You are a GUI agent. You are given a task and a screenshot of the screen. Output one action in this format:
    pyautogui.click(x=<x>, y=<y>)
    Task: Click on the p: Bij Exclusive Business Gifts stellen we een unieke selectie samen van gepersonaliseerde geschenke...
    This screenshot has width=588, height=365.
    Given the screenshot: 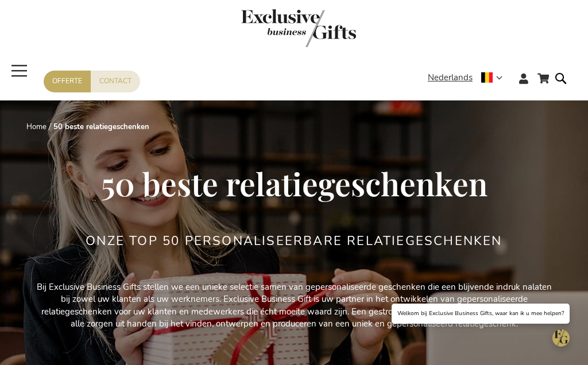 What is the action you would take?
    pyautogui.click(x=294, y=306)
    